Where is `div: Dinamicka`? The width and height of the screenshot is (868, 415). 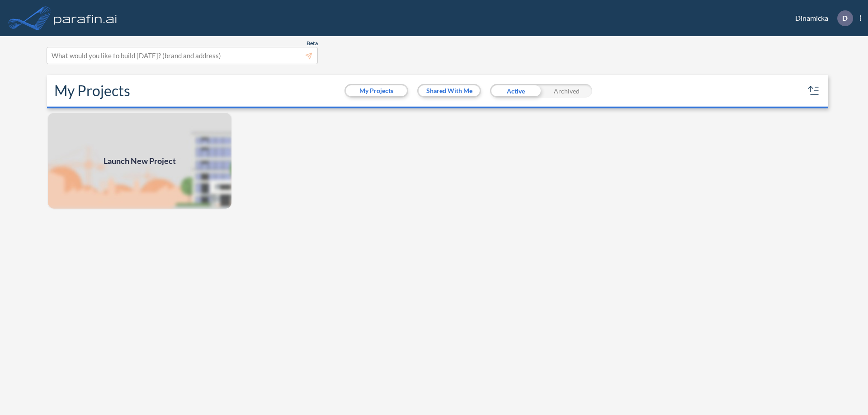
div: Dinamicka is located at coordinates (822, 18).